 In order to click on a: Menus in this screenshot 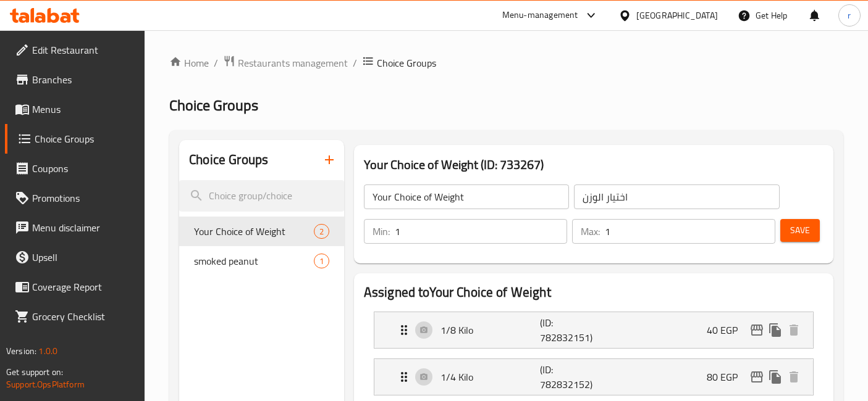, I will do `click(75, 109)`.